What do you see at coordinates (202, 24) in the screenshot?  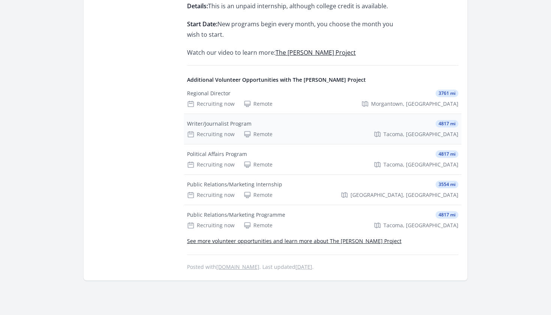 I see `strong: Start Date:` at bounding box center [202, 24].